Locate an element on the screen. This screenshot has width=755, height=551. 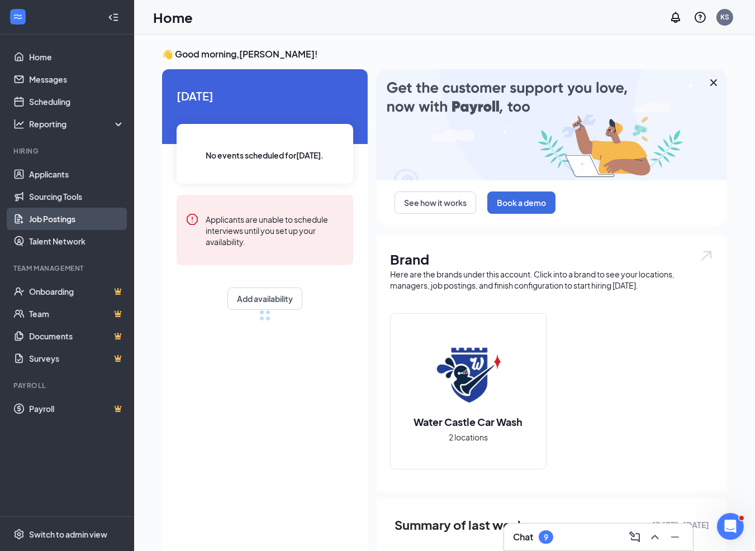
button: Book a demo is located at coordinates (521, 203).